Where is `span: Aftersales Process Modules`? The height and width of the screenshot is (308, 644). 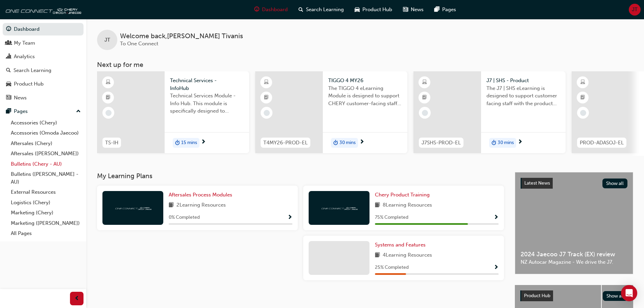
span: Aftersales Process Modules is located at coordinates (201, 195).